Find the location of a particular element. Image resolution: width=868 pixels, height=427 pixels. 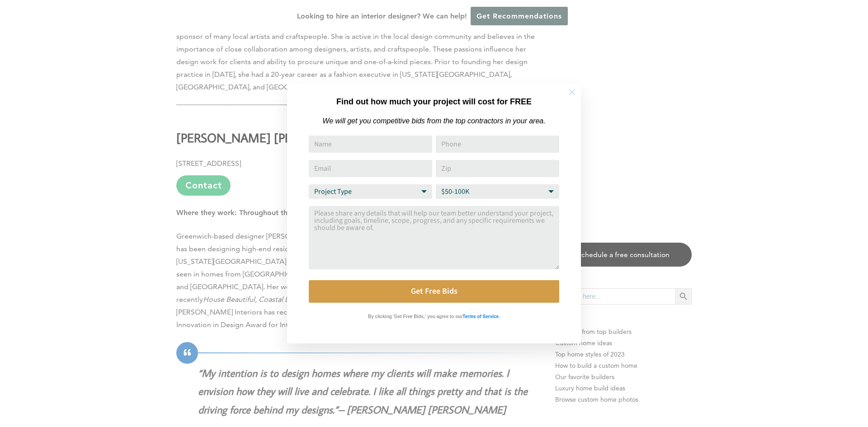

button: Close is located at coordinates (572, 92).